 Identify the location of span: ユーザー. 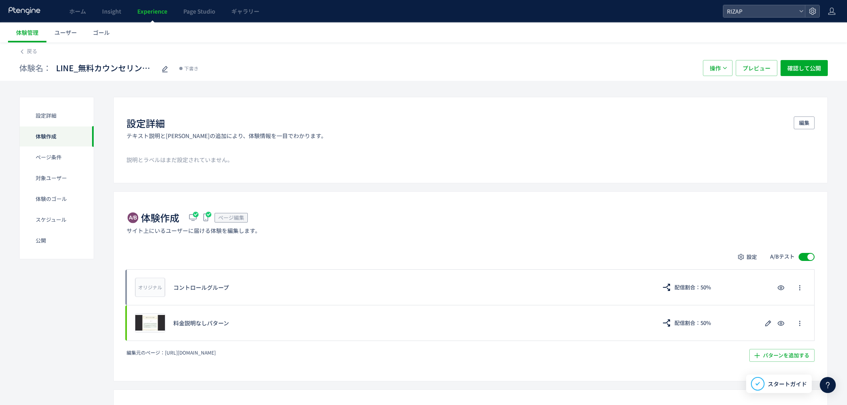
(66, 32).